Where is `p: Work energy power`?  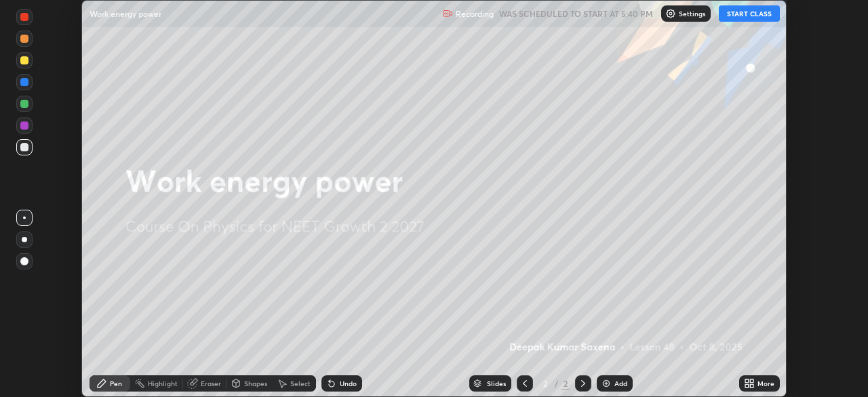
p: Work energy power is located at coordinates (125, 14).